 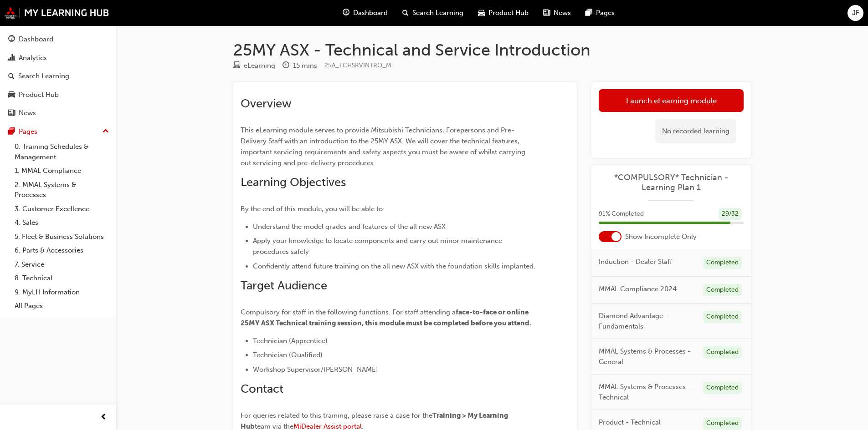 I want to click on a: Search Learning, so click(x=58, y=76).